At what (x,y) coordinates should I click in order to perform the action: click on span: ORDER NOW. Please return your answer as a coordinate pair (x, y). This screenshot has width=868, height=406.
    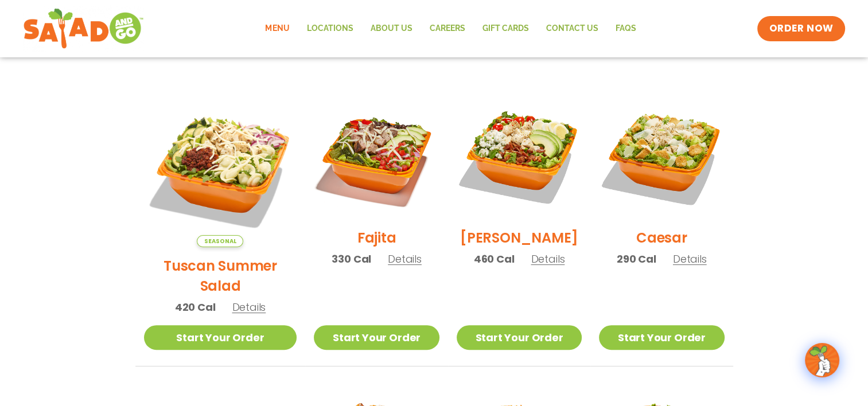
    Looking at the image, I should click on (800, 29).